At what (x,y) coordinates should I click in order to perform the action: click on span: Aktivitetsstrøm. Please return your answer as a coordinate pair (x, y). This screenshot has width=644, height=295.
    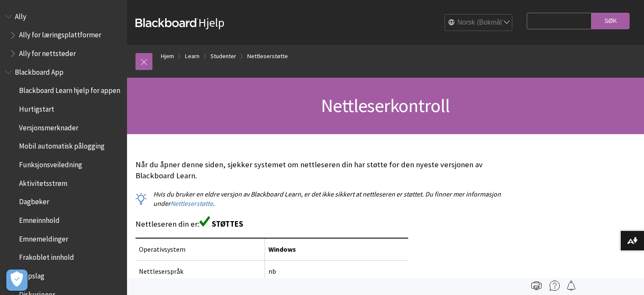
    Looking at the image, I should click on (44, 181).